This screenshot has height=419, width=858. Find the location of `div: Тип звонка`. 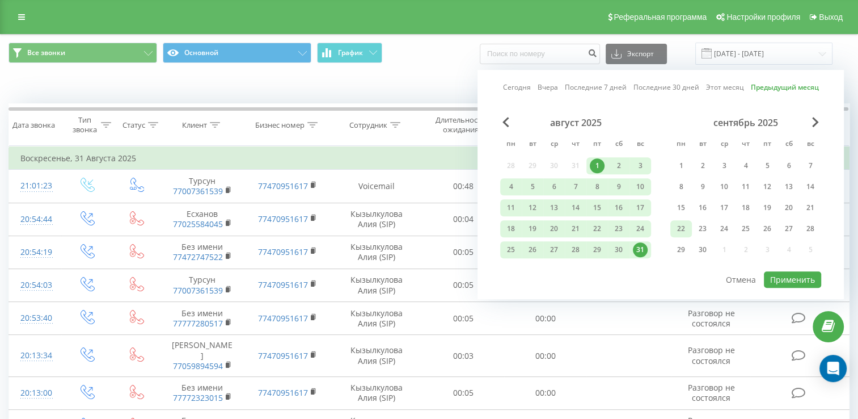

div: Тип звонка is located at coordinates (85, 125).